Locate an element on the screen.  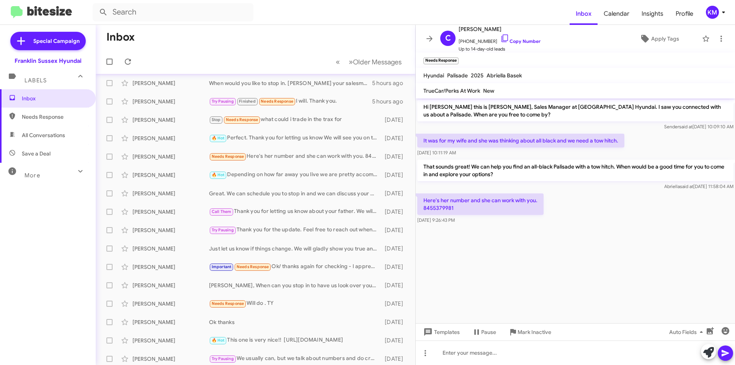
div: Thank you for the update. Feel free to reach out when you know your schedule and we will be more ... is located at coordinates (295, 230).